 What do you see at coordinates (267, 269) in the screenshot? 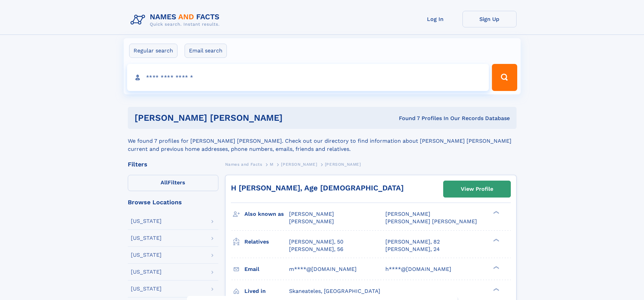
I see `h3: Email` at bounding box center [267, 269].